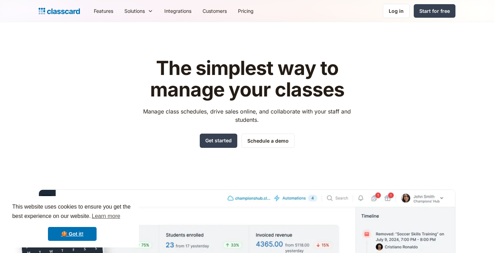  Describe the element at coordinates (215, 11) in the screenshot. I see `a: Customers` at that location.